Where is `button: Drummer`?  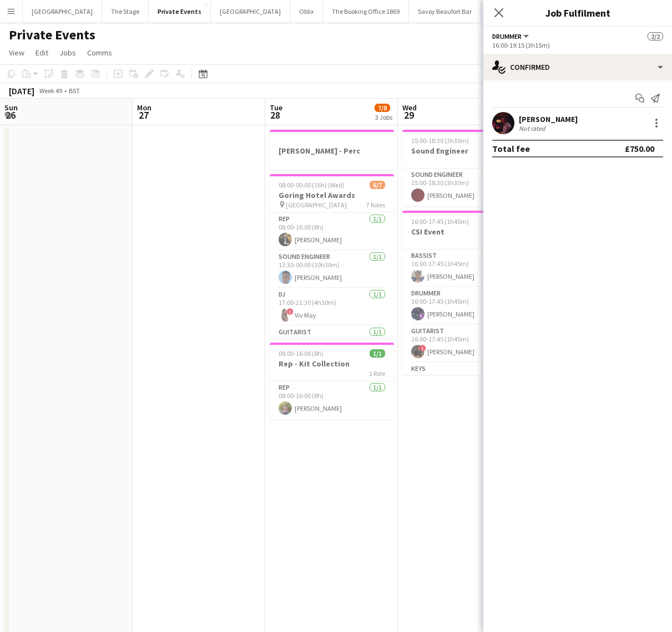
button: Drummer is located at coordinates (511, 36).